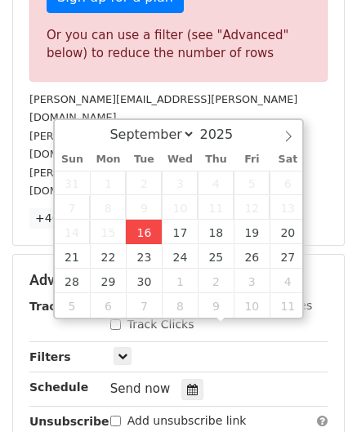 This screenshot has height=432, width=357. Describe the element at coordinates (288, 159) in the screenshot. I see `span: Sat` at that location.